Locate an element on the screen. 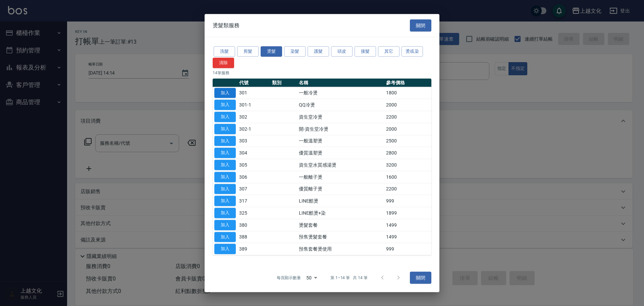 The height and width of the screenshot is (306, 644). button: 接髮 is located at coordinates (365, 52).